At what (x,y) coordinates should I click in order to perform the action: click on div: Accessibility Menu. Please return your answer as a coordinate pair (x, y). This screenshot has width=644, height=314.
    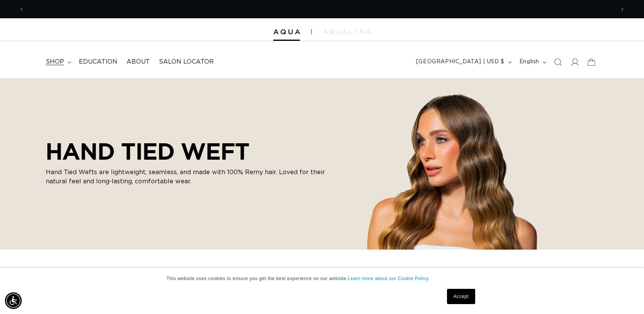
    Looking at the image, I should click on (14, 300).